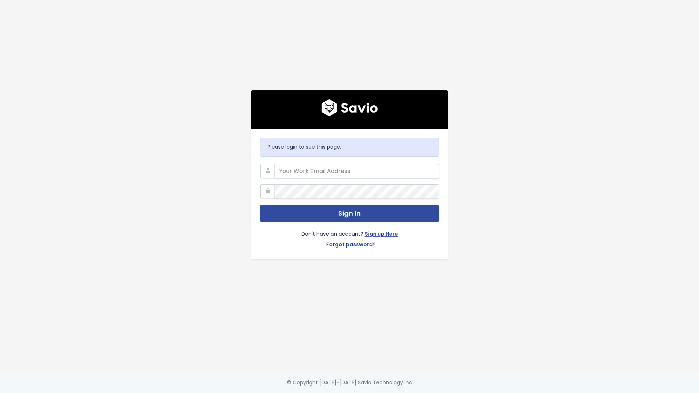 The image size is (699, 393). Describe the element at coordinates (350, 108) in the screenshot. I see `img: logo600x187.a314fd40982d.png` at that location.